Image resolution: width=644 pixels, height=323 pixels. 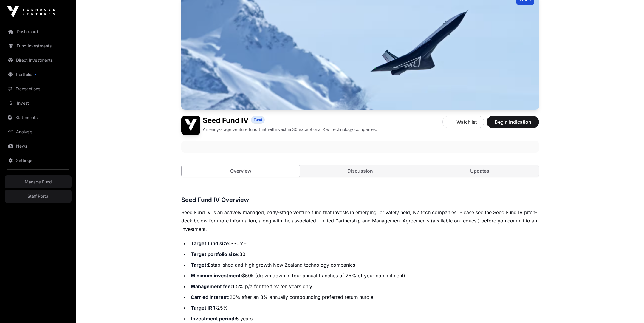 I want to click on a: Transactions, so click(x=38, y=89).